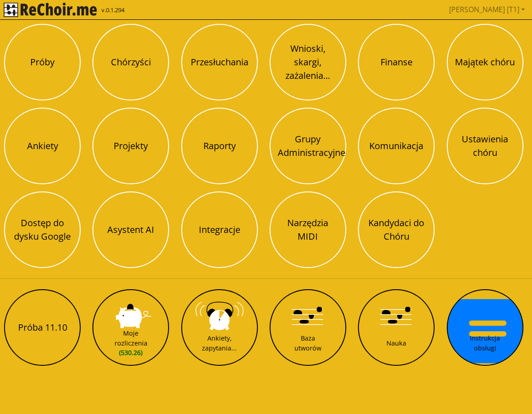 Image resolution: width=532 pixels, height=414 pixels. What do you see at coordinates (308, 343) in the screenshot?
I see `div: Baza utworów` at bounding box center [308, 343].